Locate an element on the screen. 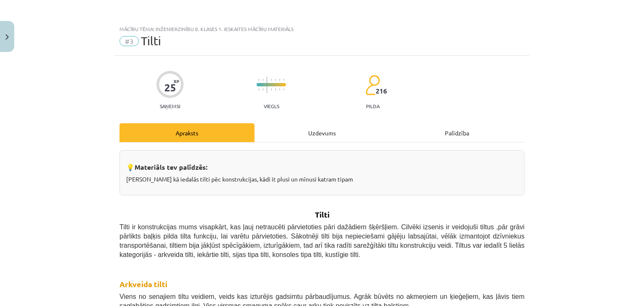 The width and height of the screenshot is (644, 306). img: icon-close-lesson-0947bae3869378f0d4975bcd49f059093ad1ed9edebbc8119c70593378902aed.svg is located at coordinates (7, 37).